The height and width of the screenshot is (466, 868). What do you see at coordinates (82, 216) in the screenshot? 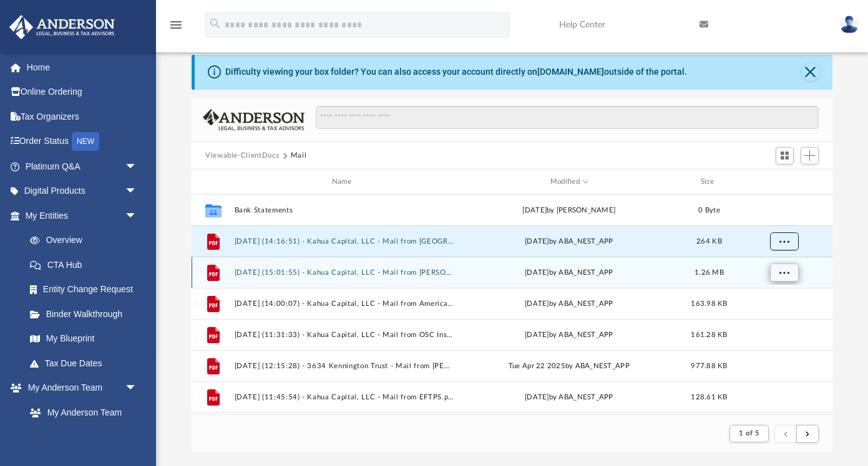
I see `a: My Entitiesarrow_drop_down` at bounding box center [82, 216].